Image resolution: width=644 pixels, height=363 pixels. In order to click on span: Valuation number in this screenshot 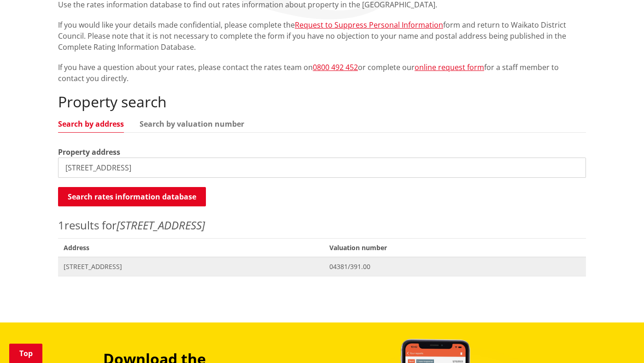, I will do `click(455, 247)`.